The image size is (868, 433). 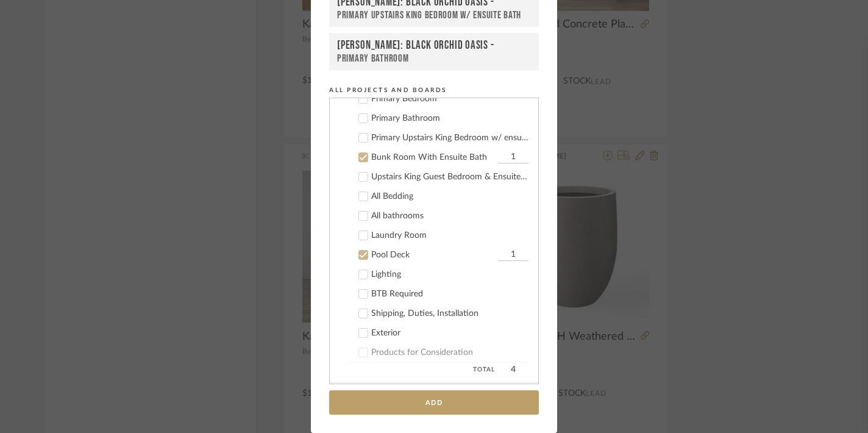 I want to click on div: Lighting, so click(x=450, y=274).